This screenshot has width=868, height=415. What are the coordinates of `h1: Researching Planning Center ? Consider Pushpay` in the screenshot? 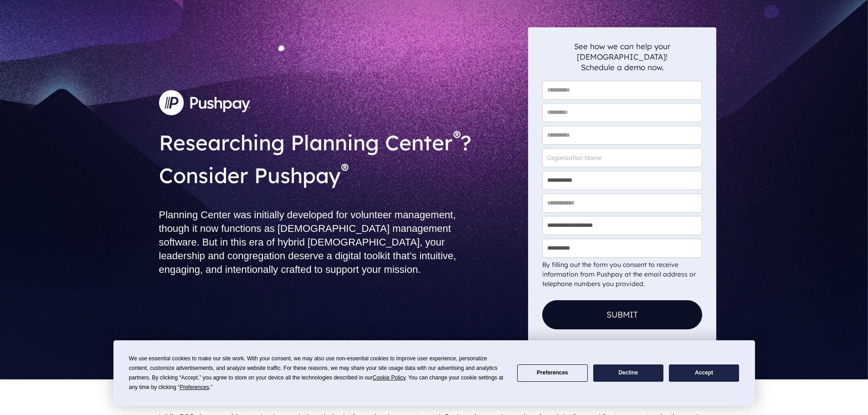 It's located at (340, 156).